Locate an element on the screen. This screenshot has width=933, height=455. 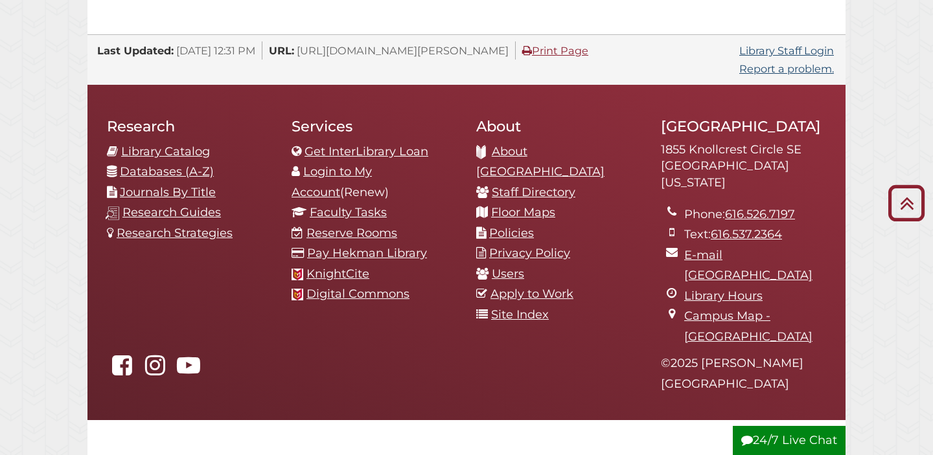
a: Faculty Tasks is located at coordinates (348, 212).